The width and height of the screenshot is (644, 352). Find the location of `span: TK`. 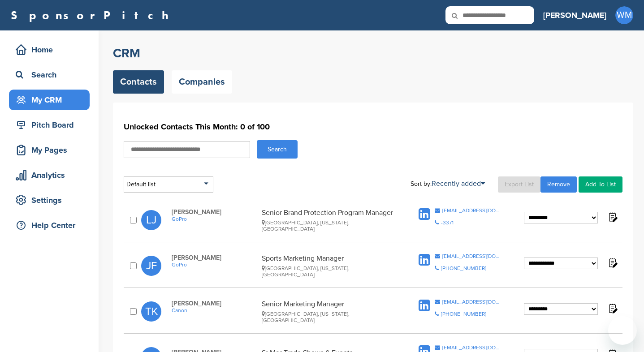

span: TK is located at coordinates (151, 311).